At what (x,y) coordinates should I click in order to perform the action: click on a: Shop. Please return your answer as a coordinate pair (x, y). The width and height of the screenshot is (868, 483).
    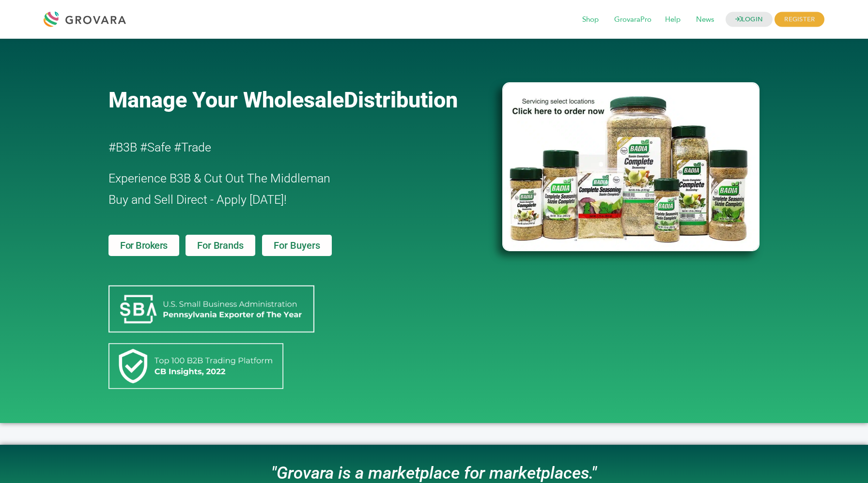
    Looking at the image, I should click on (590, 20).